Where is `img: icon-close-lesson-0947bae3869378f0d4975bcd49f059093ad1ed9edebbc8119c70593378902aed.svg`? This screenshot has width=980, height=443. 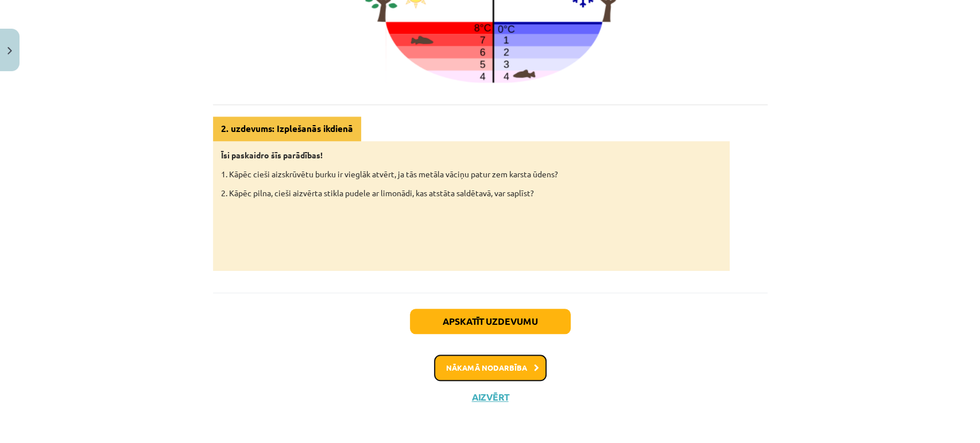 img: icon-close-lesson-0947bae3869378f0d4975bcd49f059093ad1ed9edebbc8119c70593378902aed.svg is located at coordinates (10, 50).